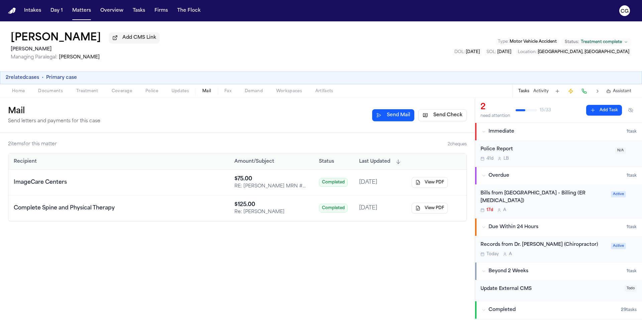  I want to click on span: Motor Vehicle Accident, so click(533, 42).